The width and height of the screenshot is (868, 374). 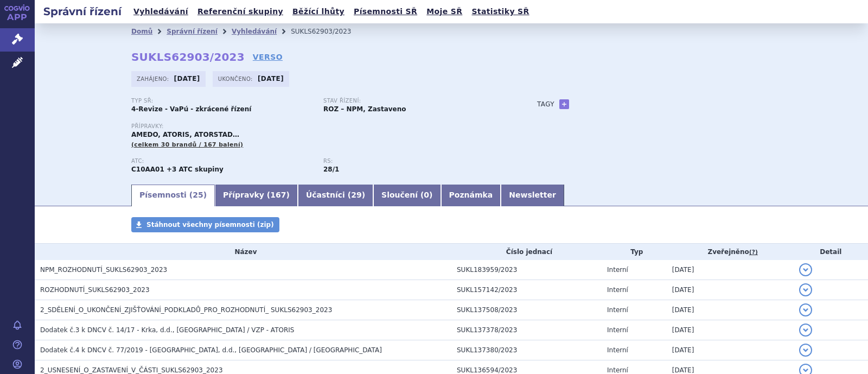 What do you see at coordinates (132, 370) in the screenshot?
I see `span: 2_USNESENÍ_O_ZASTAVENÍ_V_ČÁSTI_SUKLS62903_2023` at bounding box center [132, 370].